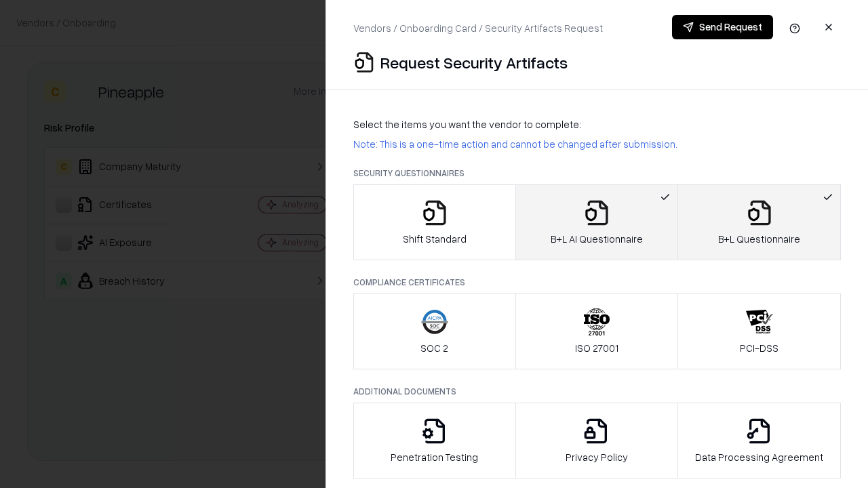 This screenshot has width=868, height=488. I want to click on p: Additional Documents, so click(596, 391).